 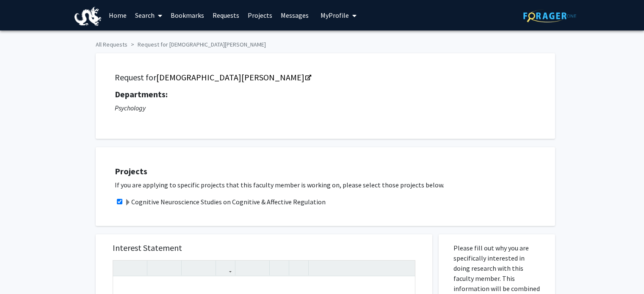 I want to click on button: Remove format, so click(x=279, y=268).